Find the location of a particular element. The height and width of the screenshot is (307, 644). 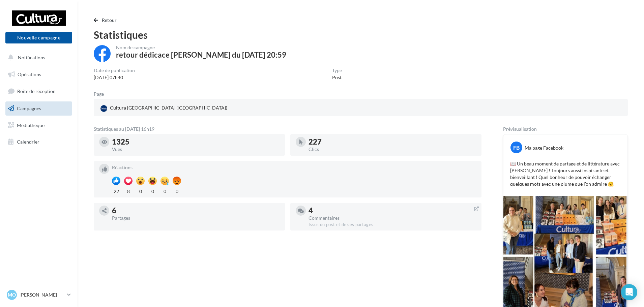

div: 8 is located at coordinates (128, 192).